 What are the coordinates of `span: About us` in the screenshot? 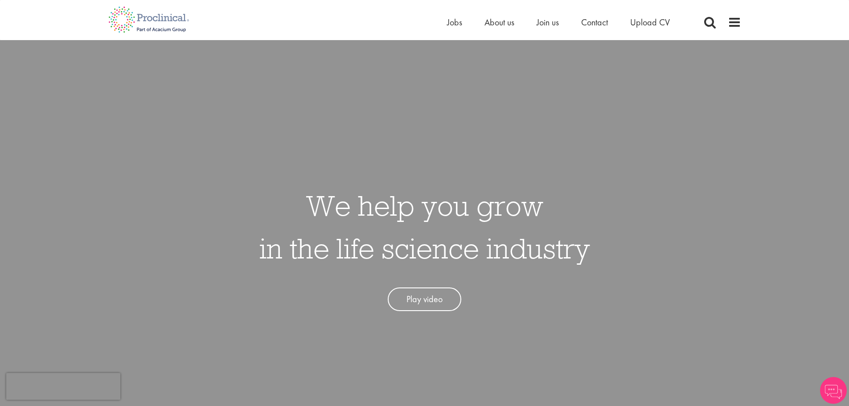 It's located at (499, 22).